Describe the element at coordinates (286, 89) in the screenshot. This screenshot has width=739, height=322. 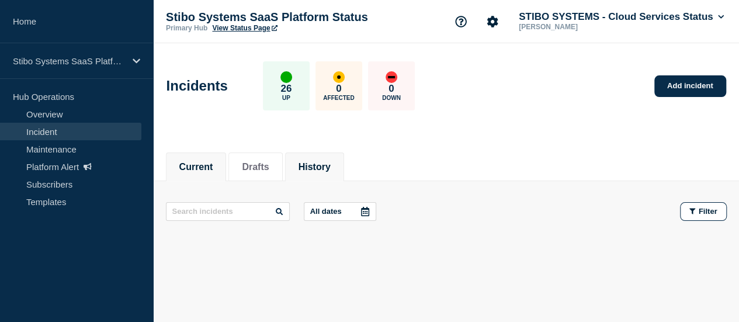
I see `p: 26` at that location.